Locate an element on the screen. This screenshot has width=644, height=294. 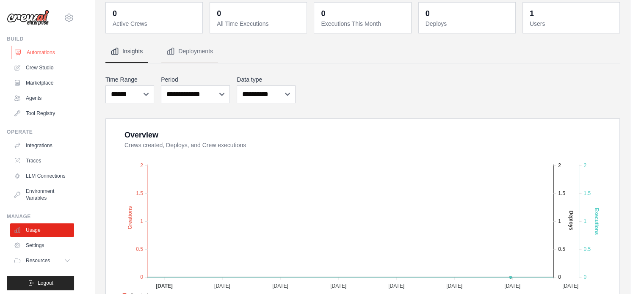
nav: Tabs is located at coordinates (363, 52).